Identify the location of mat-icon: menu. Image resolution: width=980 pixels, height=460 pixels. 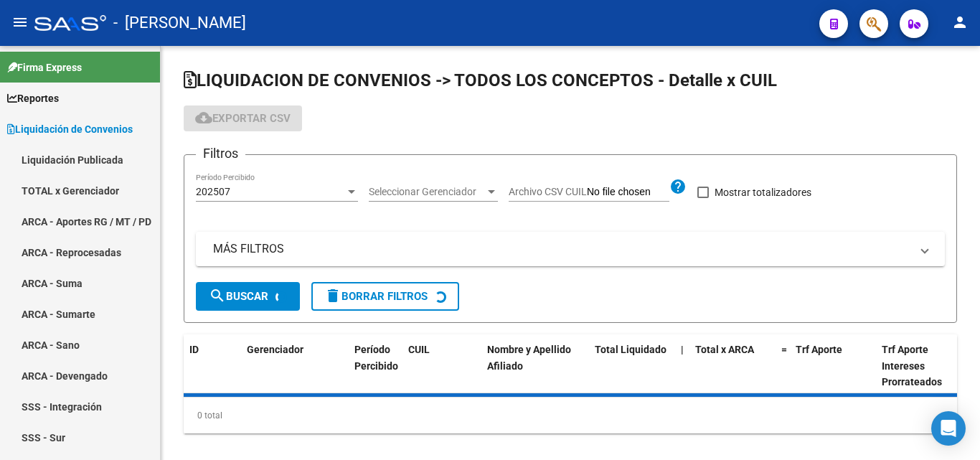
(20, 22).